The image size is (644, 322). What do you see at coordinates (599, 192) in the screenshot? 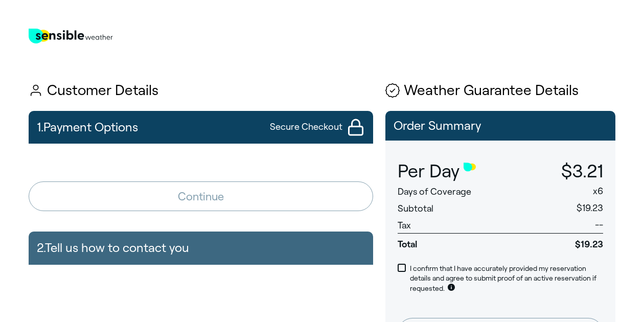
I see `span: x 6` at bounding box center [599, 192].